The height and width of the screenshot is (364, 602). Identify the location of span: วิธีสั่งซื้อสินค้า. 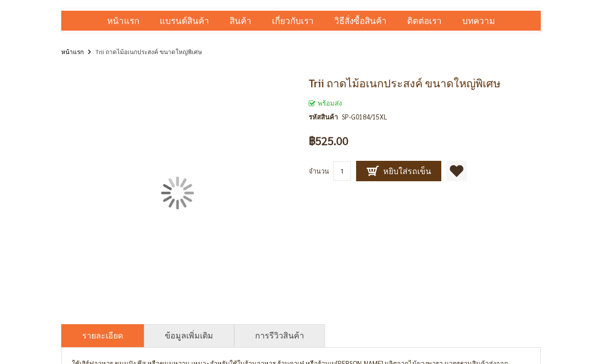
(360, 21).